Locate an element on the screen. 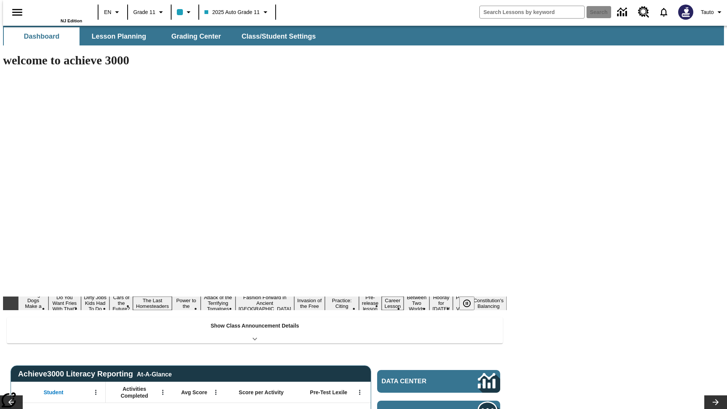 The height and width of the screenshot is (409, 727). button: Class: 2025 Auto Grade 11, Select your class is located at coordinates (237, 12).